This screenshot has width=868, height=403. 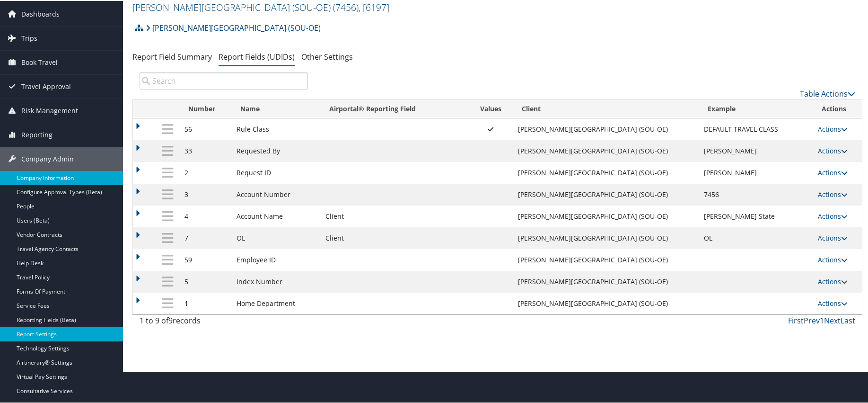 What do you see at coordinates (848, 319) in the screenshot?
I see `a: Last` at bounding box center [848, 319].